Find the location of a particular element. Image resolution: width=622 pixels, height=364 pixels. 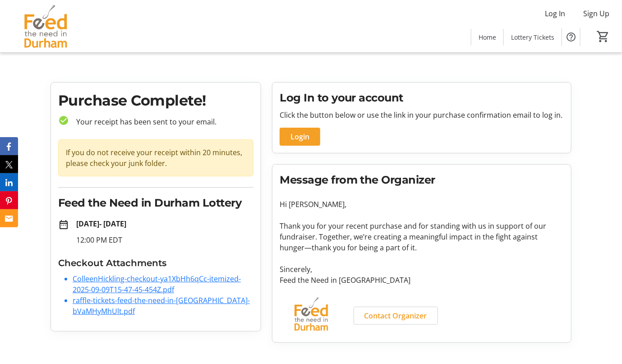

img: Feed the Need in Durham logo is located at coordinates (311, 314).